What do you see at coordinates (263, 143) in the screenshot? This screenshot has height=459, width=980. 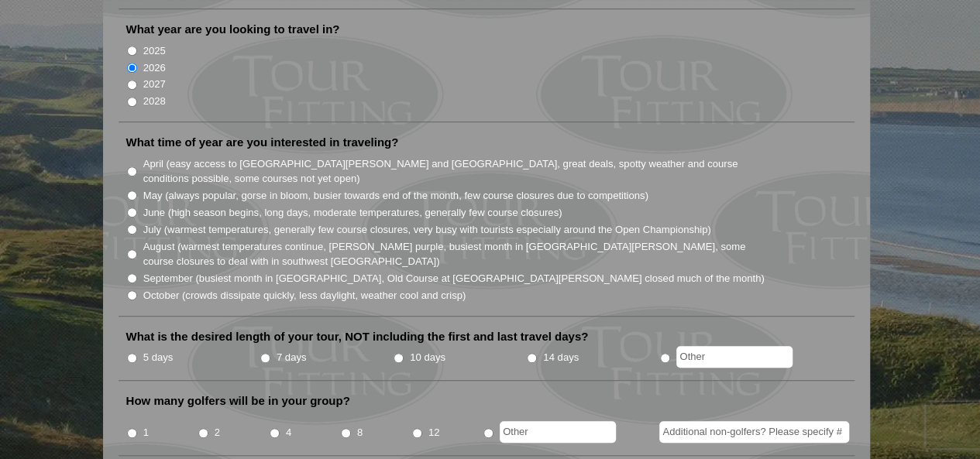 I see `label: What time of year are you interested in traveling?` at bounding box center [263, 143].